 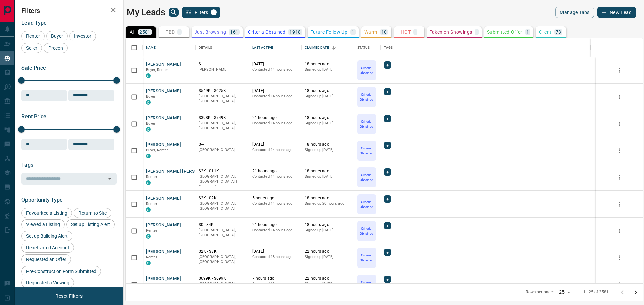 I want to click on p: $2K - $3K, so click(x=222, y=252).